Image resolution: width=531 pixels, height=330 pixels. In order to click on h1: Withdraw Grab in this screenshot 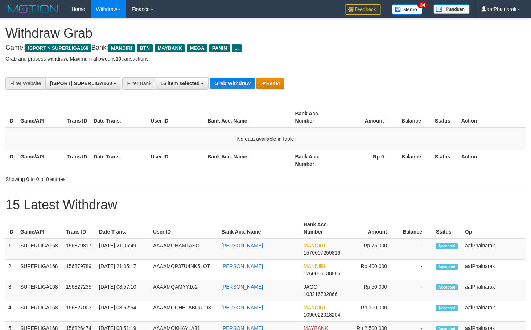, I will do `click(266, 33)`.